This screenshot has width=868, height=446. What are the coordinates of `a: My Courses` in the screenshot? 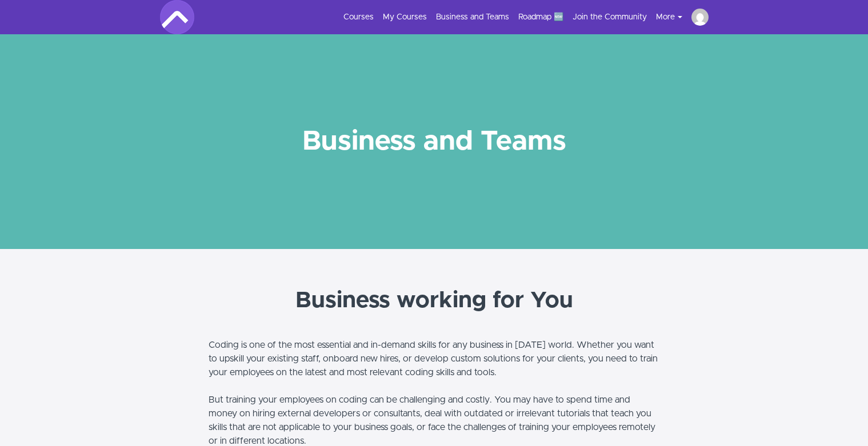 It's located at (404, 17).